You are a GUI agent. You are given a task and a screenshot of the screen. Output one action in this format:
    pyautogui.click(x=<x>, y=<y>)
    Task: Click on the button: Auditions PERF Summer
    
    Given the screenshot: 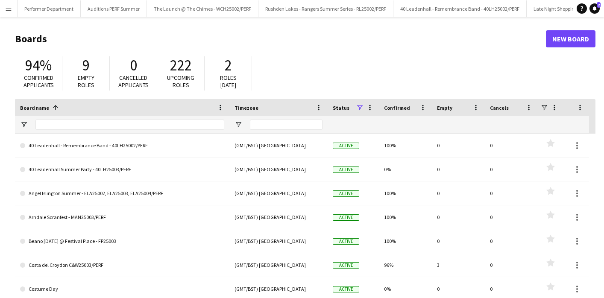 What is the action you would take?
    pyautogui.click(x=114, y=9)
    